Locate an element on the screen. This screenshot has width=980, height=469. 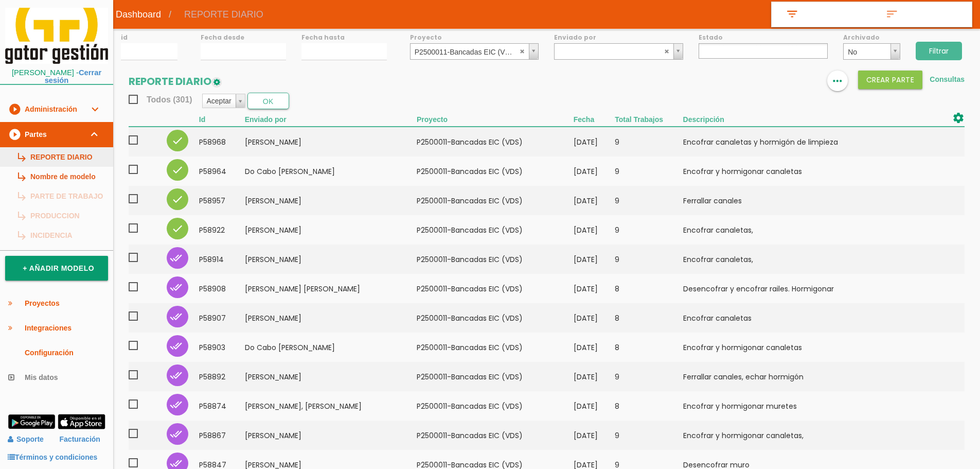
h2: REPORTE DIARIO is located at coordinates (175, 82).